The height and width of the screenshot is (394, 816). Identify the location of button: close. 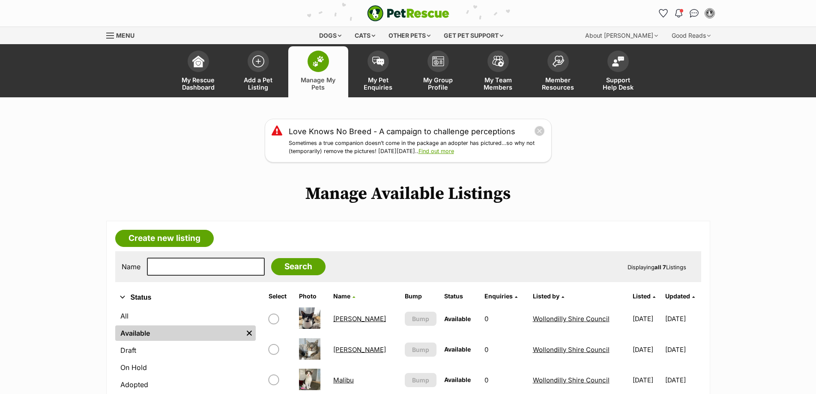
(539, 131).